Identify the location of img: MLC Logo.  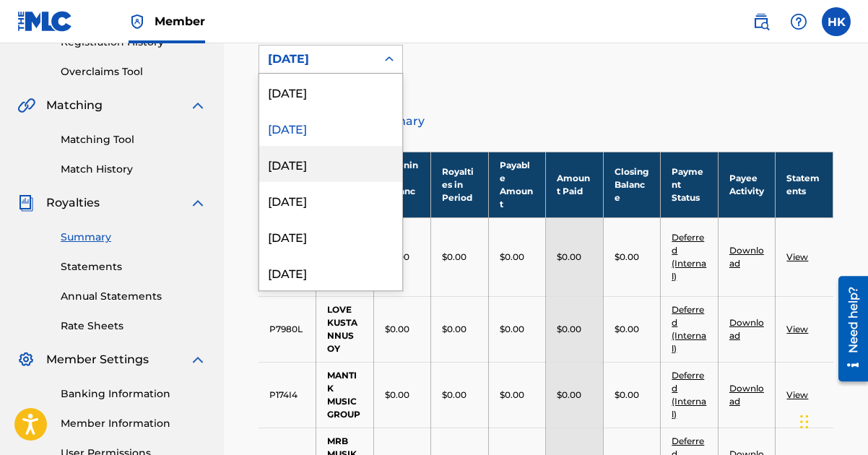
(45, 21).